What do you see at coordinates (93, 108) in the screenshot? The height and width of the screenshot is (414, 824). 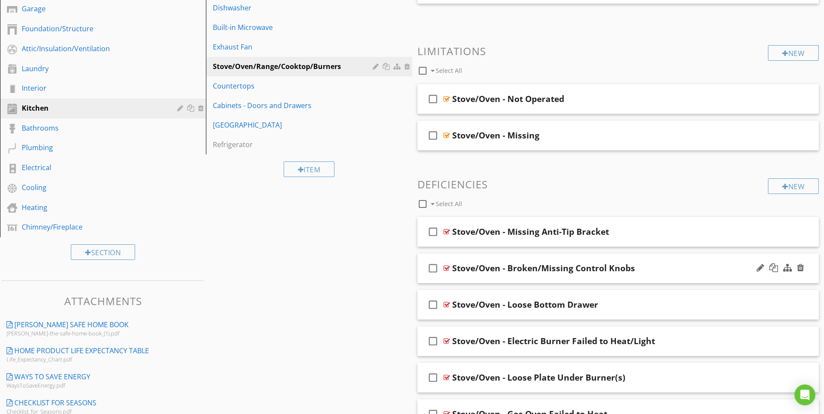 I see `div: Kitchen` at bounding box center [93, 108].